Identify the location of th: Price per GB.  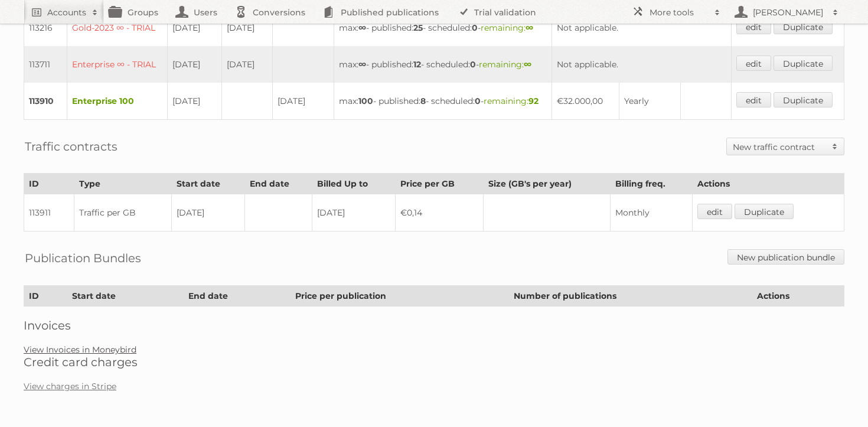
(439, 184).